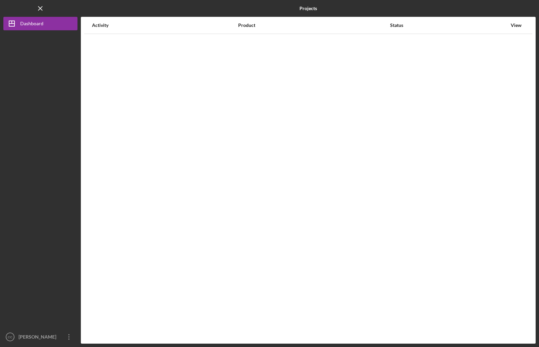  Describe the element at coordinates (165, 25) in the screenshot. I see `div: Activity` at that location.